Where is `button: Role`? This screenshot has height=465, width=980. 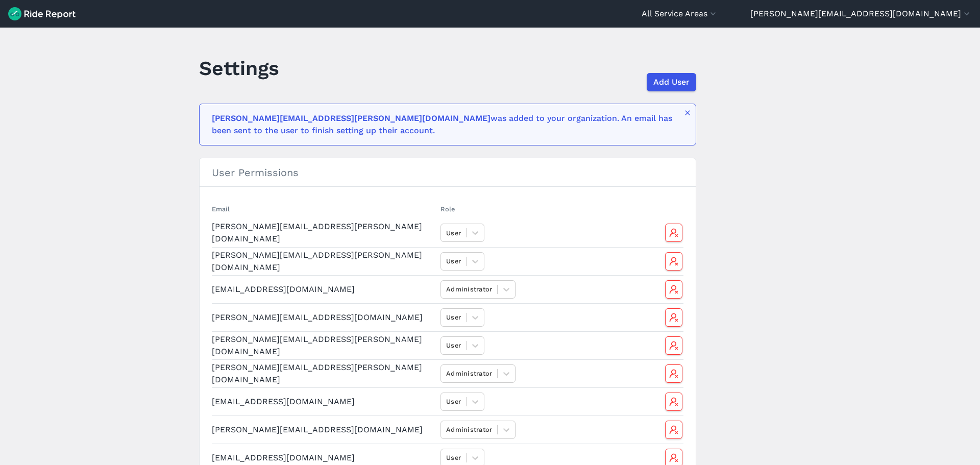
button: Role is located at coordinates (448, 208).